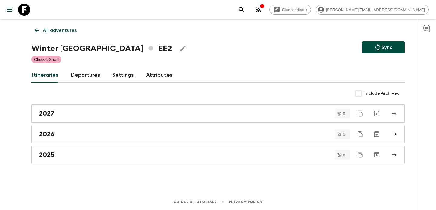 The height and width of the screenshot is (210, 436). Describe the element at coordinates (60, 30) in the screenshot. I see `p: All adventures` at that location.